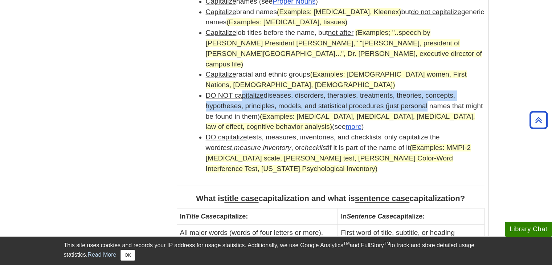 The image size is (552, 265). Describe the element at coordinates (345, 153) in the screenshot. I see `li: tests, measures, inventories, and checklists only capitalize the word , , , or if it is part of t...` at that location.